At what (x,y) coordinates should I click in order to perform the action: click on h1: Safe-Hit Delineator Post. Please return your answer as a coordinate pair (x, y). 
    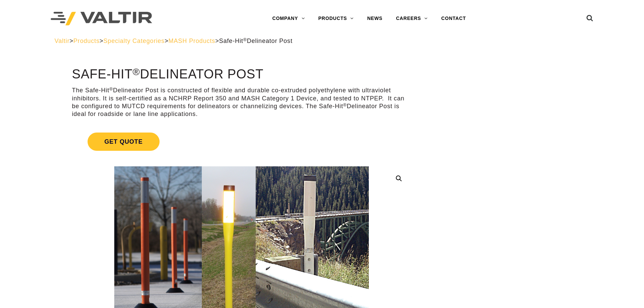
    Looking at the image, I should click on (242, 74).